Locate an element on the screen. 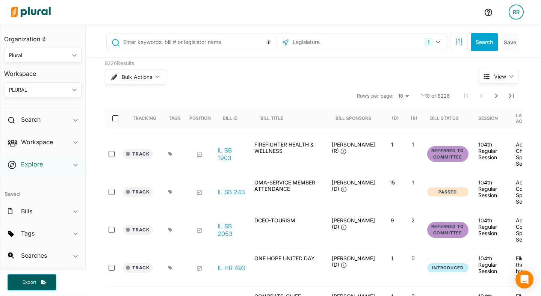 The width and height of the screenshot is (541, 296). input: select-all-rows is located at coordinates (115, 118).